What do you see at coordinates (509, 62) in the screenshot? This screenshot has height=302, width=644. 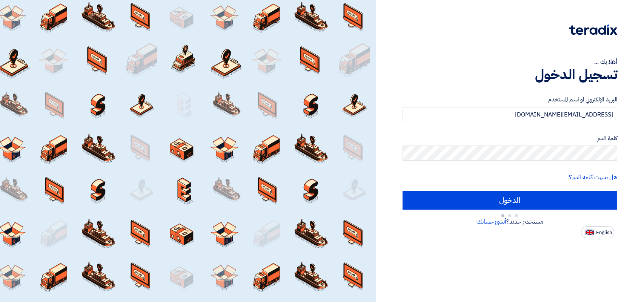 I see `div: أهلا بك ...` at bounding box center [509, 62].